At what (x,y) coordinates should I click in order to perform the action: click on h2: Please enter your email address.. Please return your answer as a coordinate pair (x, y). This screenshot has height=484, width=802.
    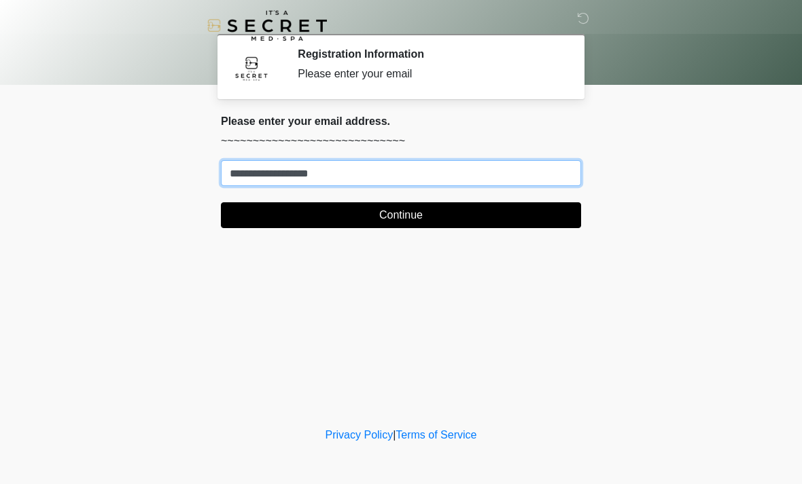
    Looking at the image, I should click on (401, 121).